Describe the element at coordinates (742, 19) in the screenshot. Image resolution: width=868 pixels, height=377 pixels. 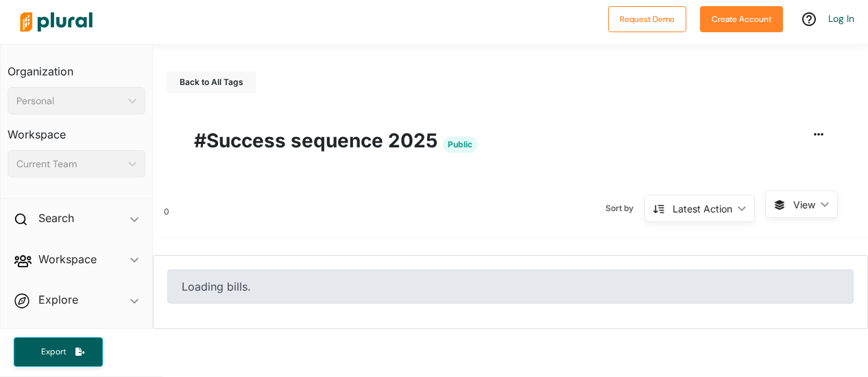
I see `button: Create Account` at that location.